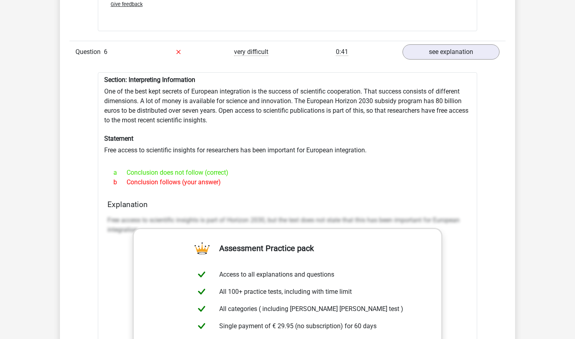 This screenshot has height=339, width=575. What do you see at coordinates (120, 182) in the screenshot?
I see `span: b` at bounding box center [120, 182].